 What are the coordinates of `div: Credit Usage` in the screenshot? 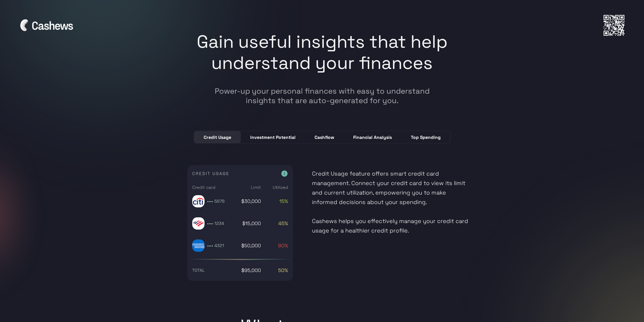 It's located at (217, 138).